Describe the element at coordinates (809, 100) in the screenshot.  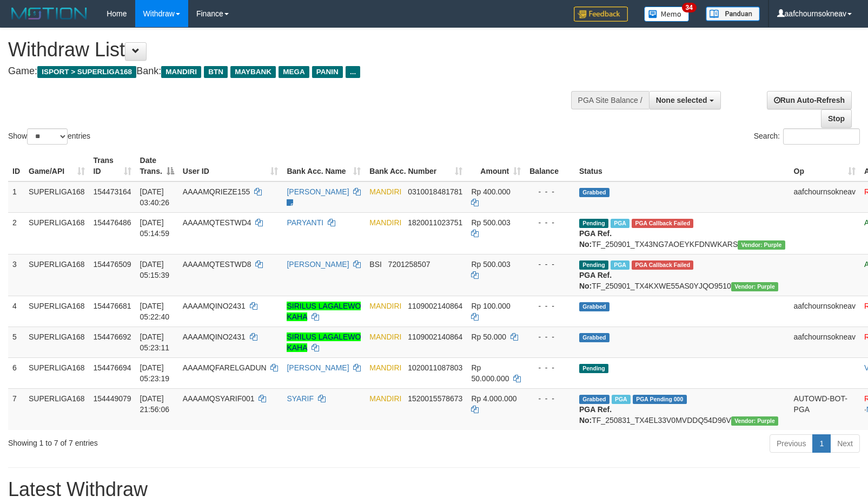
I see `a: Run Auto-Refresh` at that location.